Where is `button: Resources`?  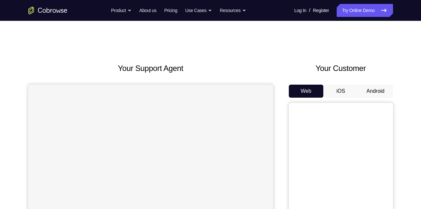 button: Resources is located at coordinates (233, 10).